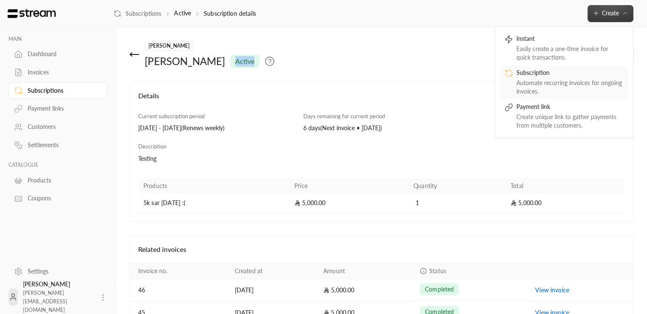  What do you see at coordinates (62, 72) in the screenshot?
I see `div: Invoices` at bounding box center [62, 72].